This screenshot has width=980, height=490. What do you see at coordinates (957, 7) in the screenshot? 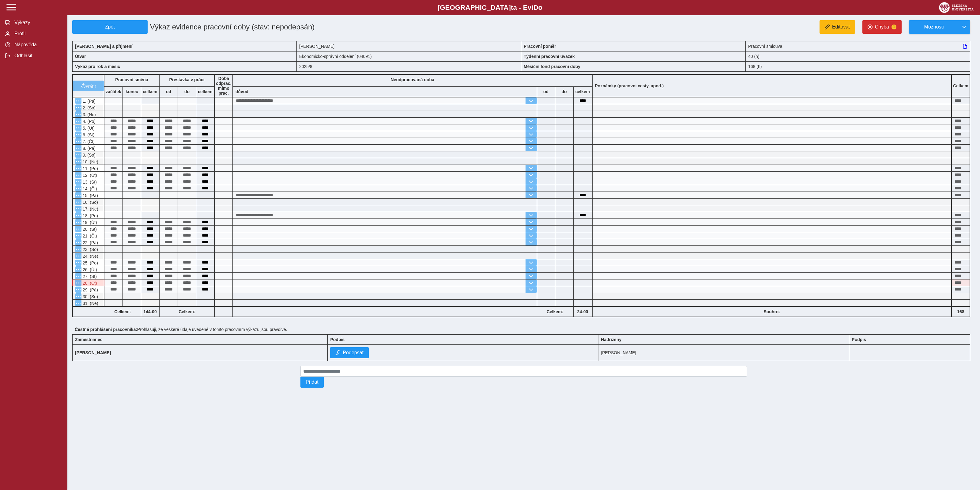
I see `img: logo_web_su.png` at bounding box center [957, 7].